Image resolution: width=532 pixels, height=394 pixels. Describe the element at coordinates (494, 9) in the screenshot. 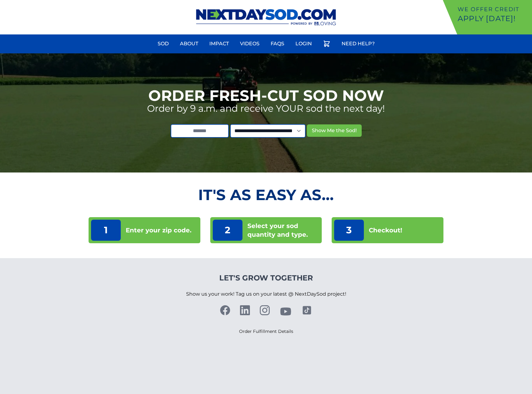

I see `p: We offer Credit` at that location.